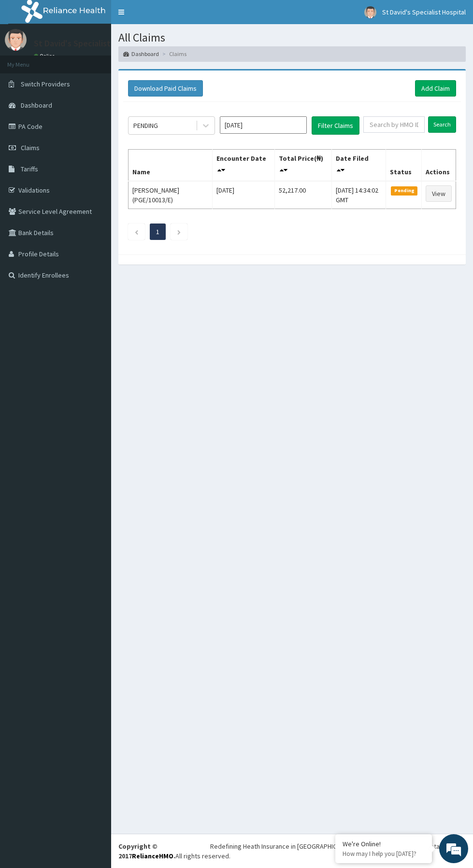  Describe the element at coordinates (45, 56) in the screenshot. I see `a: Online` at that location.